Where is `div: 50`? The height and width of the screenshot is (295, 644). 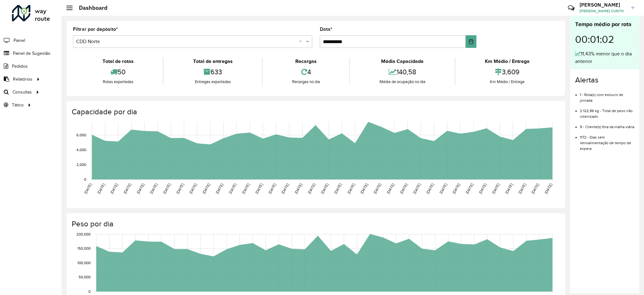
div: 50 is located at coordinates (118, 71).